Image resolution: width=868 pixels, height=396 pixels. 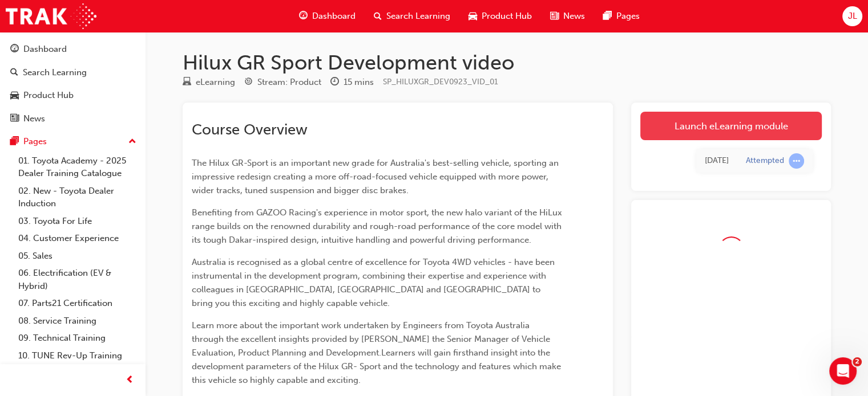 What do you see at coordinates (77, 356) in the screenshot?
I see `a: 10. TUNE Rev-Up Training` at bounding box center [77, 356].